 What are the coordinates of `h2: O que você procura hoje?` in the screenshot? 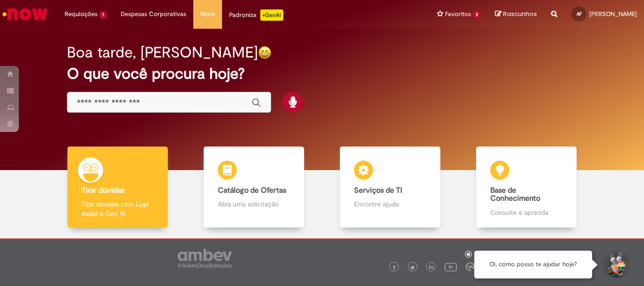 It's located at (322, 74).